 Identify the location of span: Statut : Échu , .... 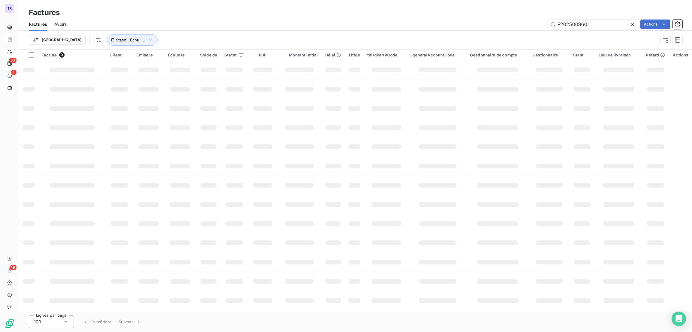
(131, 40).